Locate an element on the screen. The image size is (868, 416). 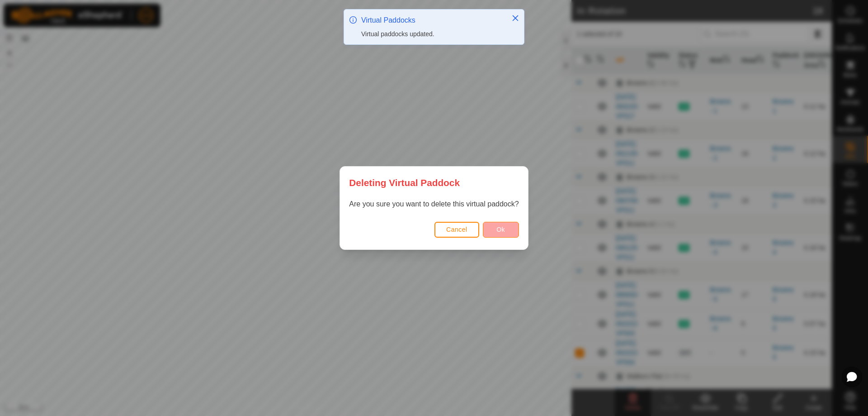
span: Cancel is located at coordinates (456, 230).